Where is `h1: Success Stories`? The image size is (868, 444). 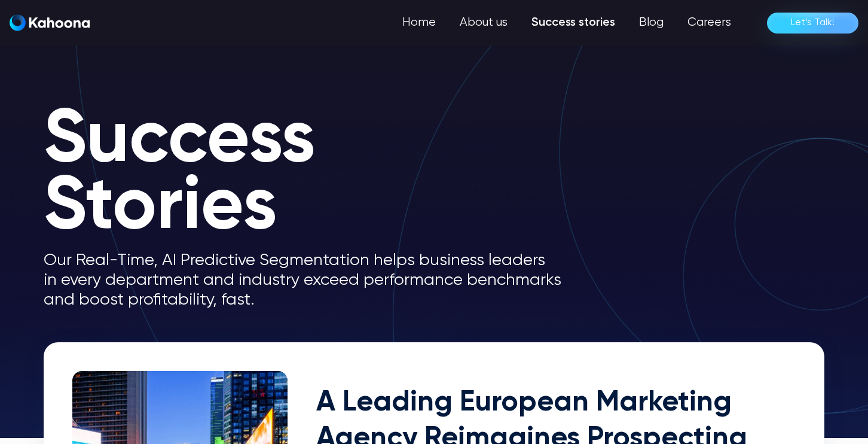
h1: Success Stories is located at coordinates (313, 174).